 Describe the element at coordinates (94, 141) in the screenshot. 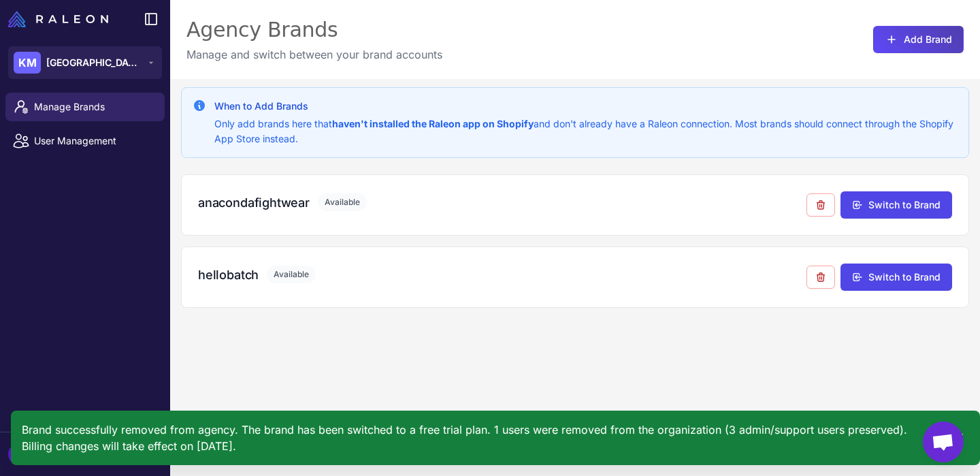

I see `span: User Management` at that location.